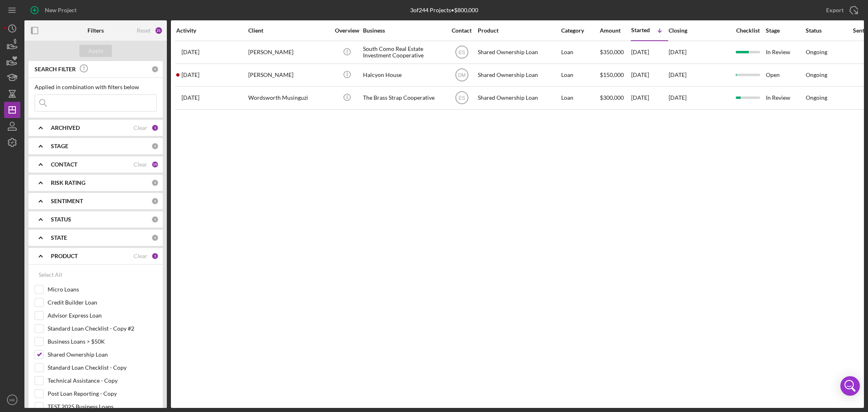  What do you see at coordinates (66, 201) in the screenshot?
I see `b: SENTIMENT` at bounding box center [66, 201].